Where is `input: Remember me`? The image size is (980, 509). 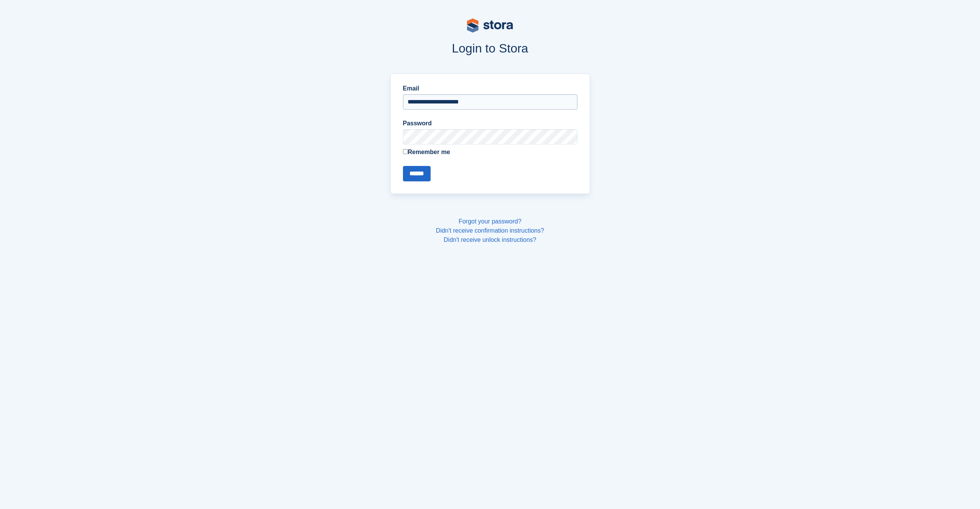
input: Remember me is located at coordinates (405, 151).